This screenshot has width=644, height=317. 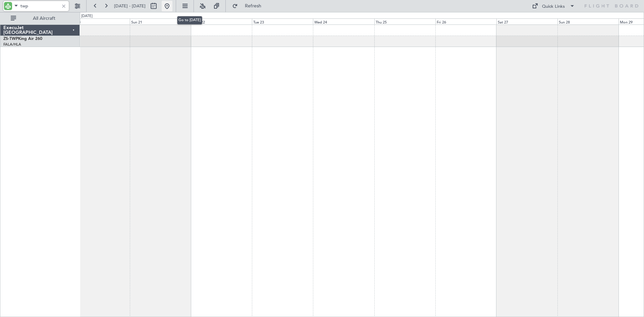 What do you see at coordinates (527, 21) in the screenshot?
I see `div: Sat 27` at bounding box center [527, 21].